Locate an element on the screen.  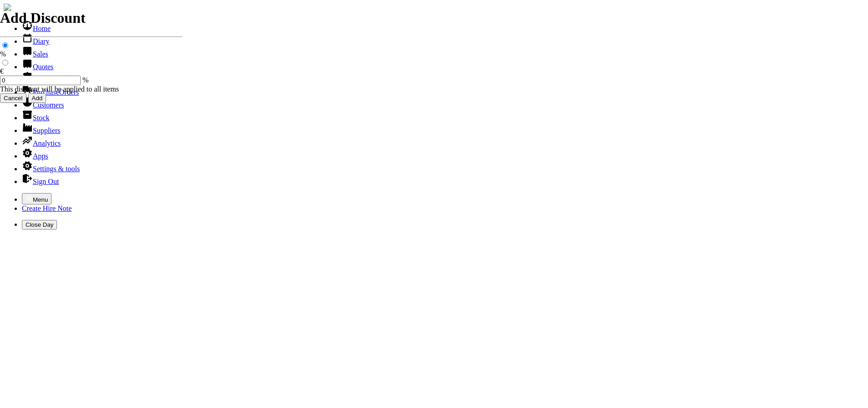
a: Settings & tools is located at coordinates (50, 169).